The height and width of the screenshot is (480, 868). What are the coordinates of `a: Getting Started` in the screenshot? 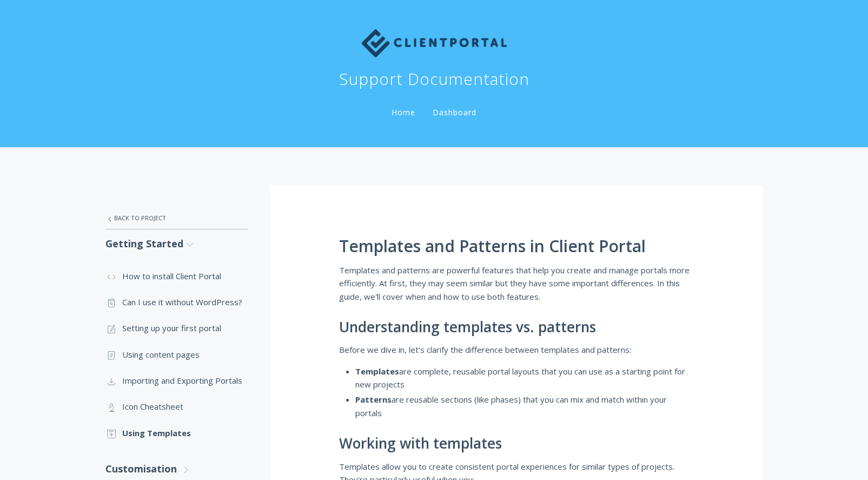 It's located at (177, 243).